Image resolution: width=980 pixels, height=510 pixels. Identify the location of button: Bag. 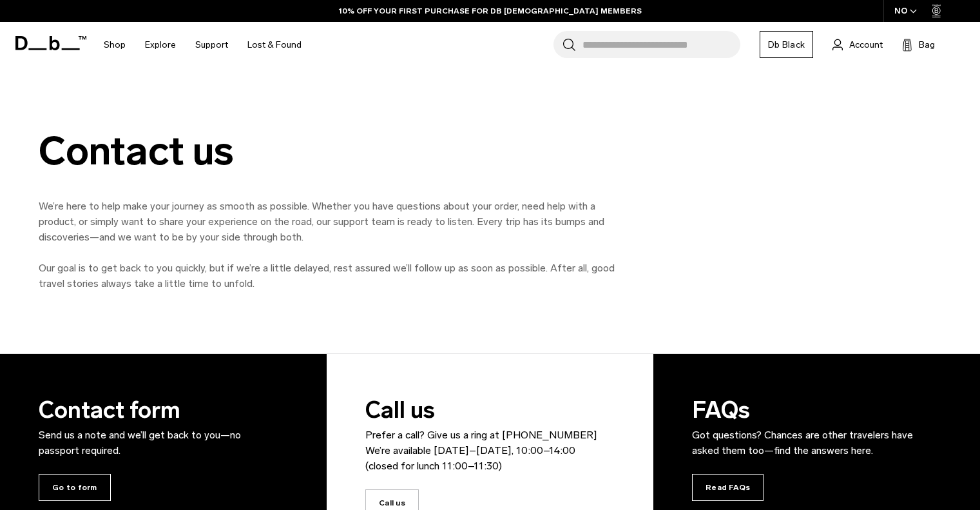
(918, 45).